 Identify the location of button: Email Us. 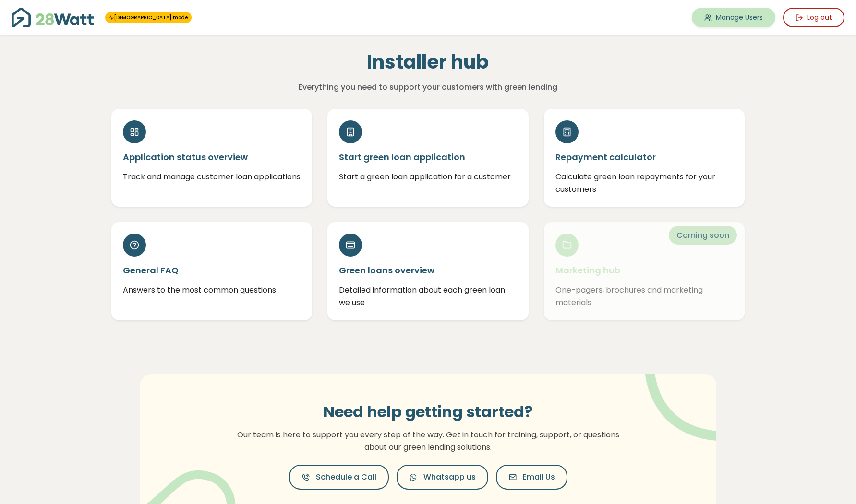
(532, 477).